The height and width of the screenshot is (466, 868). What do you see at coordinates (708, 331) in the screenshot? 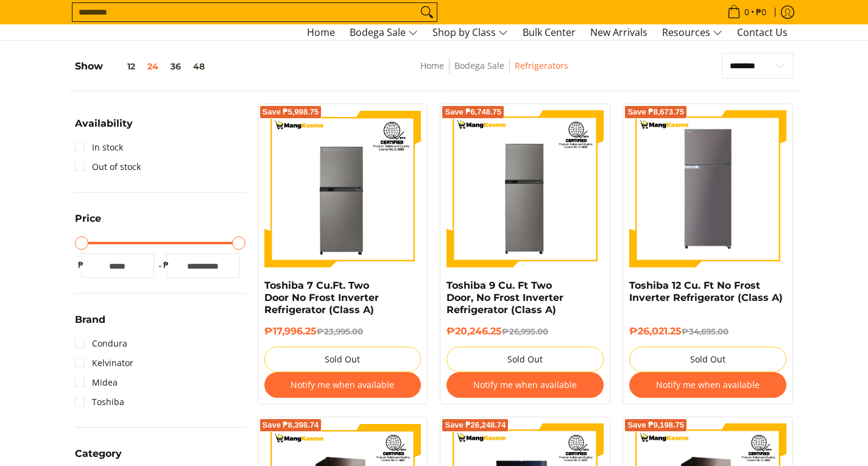
I see `h6: ₱26,021.25` at bounding box center [708, 331].